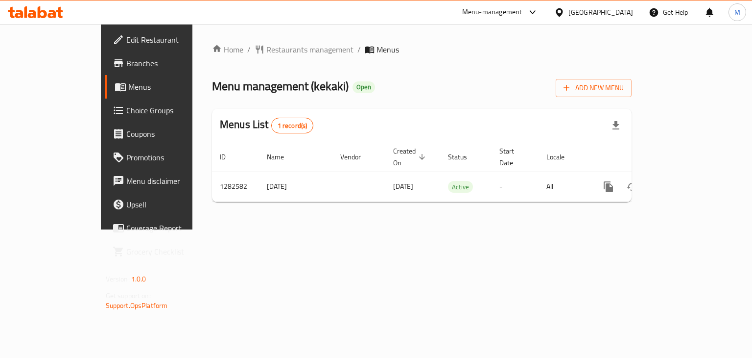 The width and height of the screenshot is (752, 358). What do you see at coordinates (280, 86) in the screenshot?
I see `span: Menu management ( kekaki )` at bounding box center [280, 86].